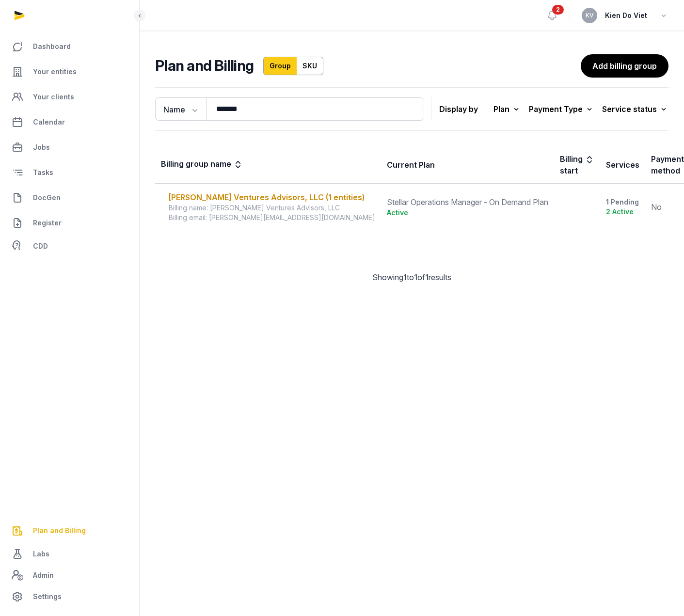  I want to click on div: Billing start, so click(577, 165).